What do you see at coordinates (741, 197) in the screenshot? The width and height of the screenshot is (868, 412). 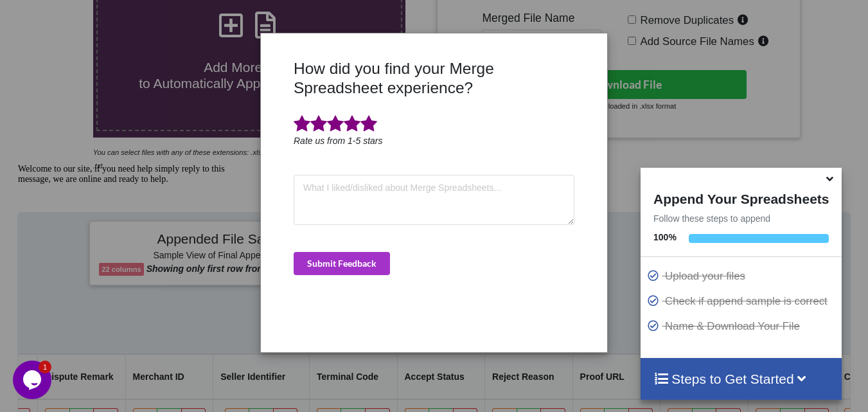 I see `h4: Append Your Spreadsheets` at bounding box center [741, 197].